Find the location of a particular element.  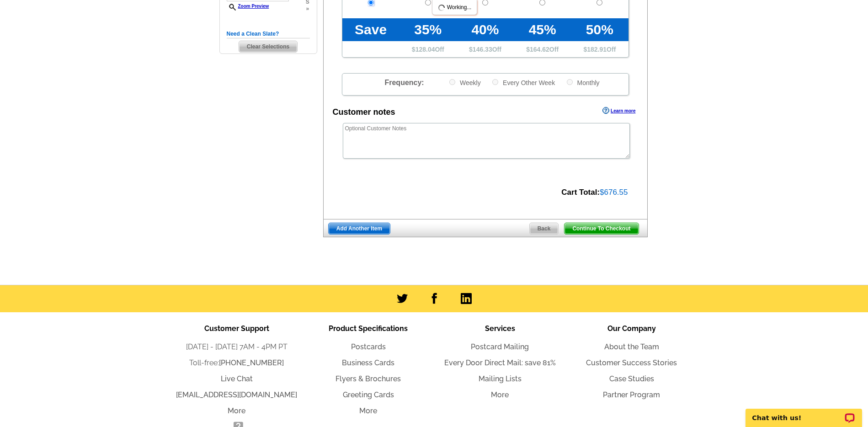

img: loading... is located at coordinates (442, 8).